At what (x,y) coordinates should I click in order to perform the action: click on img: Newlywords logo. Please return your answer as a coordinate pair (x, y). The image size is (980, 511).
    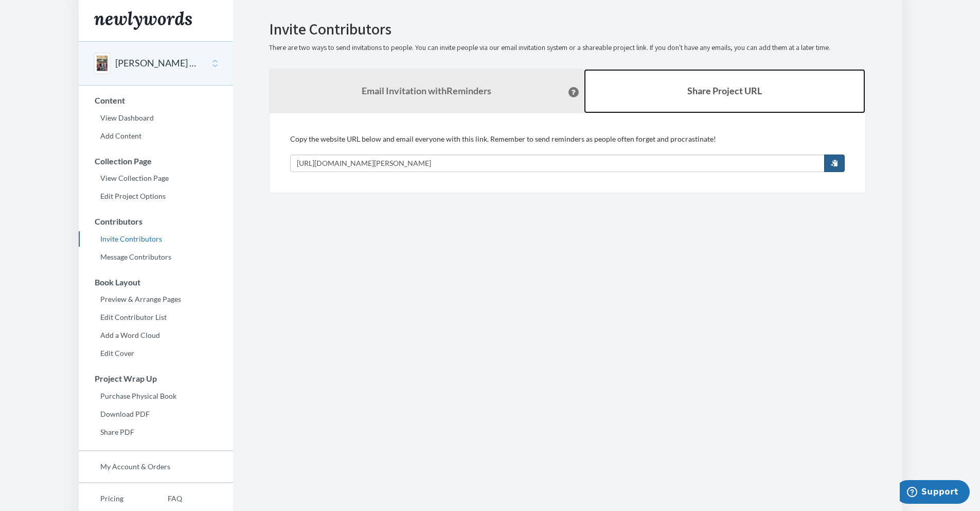
    Looking at the image, I should click on (143, 20).